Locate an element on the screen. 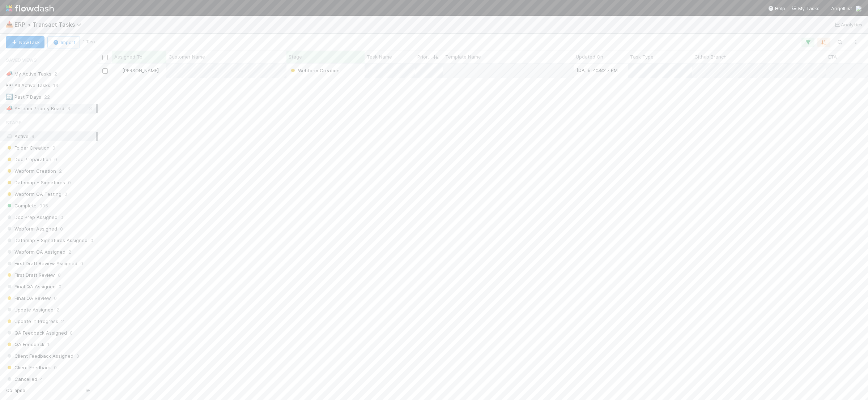 The width and height of the screenshot is (868, 400). input: Toggle All Rows Selected is located at coordinates (105, 57).